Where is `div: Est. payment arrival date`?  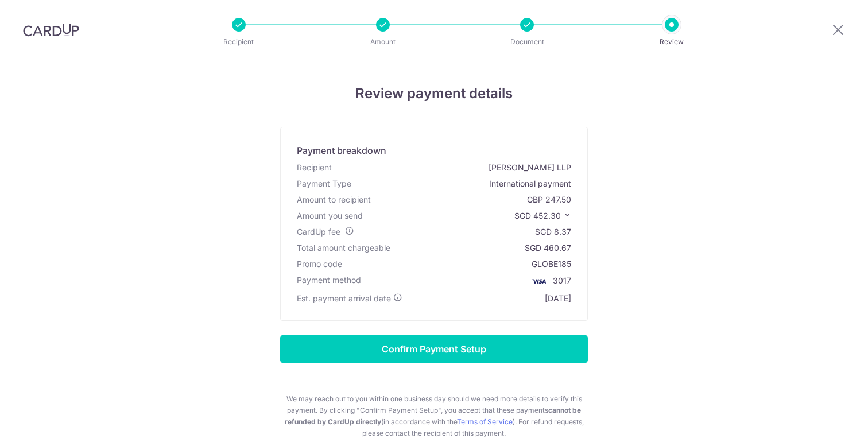
div: Est. payment arrival date is located at coordinates (350, 298).